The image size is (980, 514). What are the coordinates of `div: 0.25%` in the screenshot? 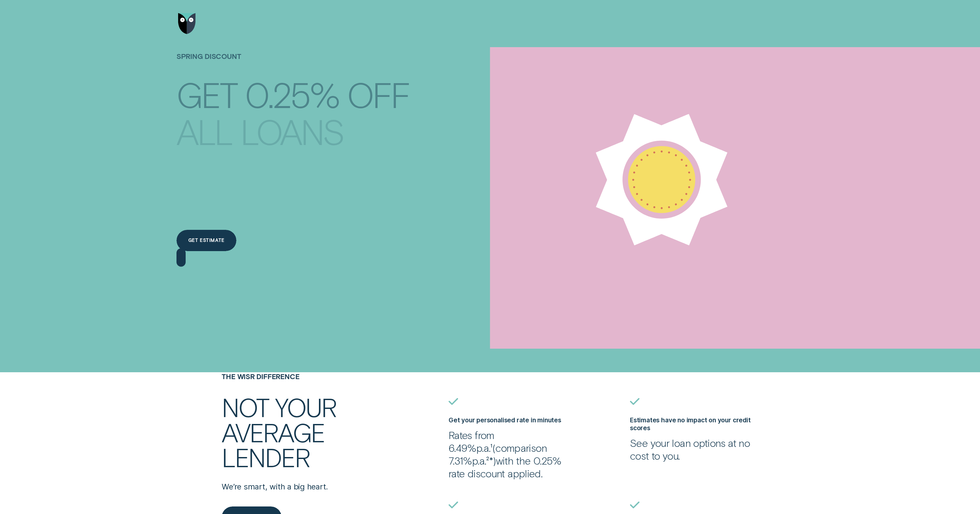 It's located at (292, 94).